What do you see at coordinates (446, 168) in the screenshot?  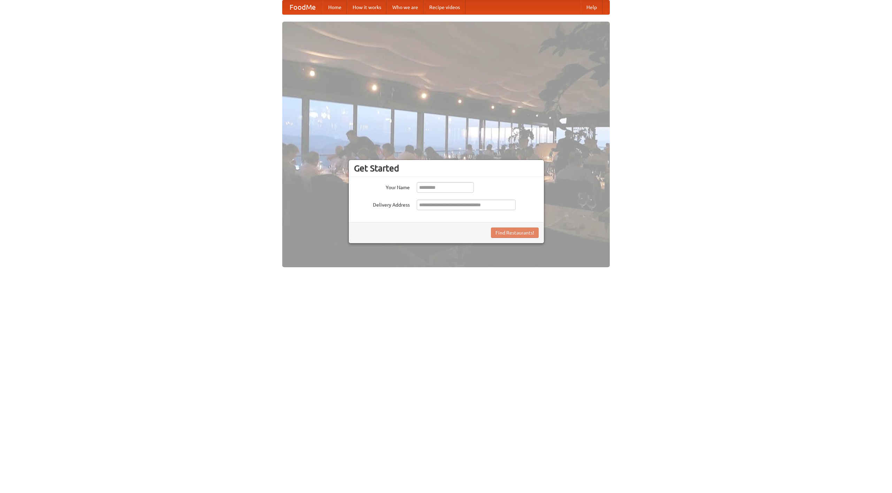 I see `h3: Get Started` at bounding box center [446, 168].